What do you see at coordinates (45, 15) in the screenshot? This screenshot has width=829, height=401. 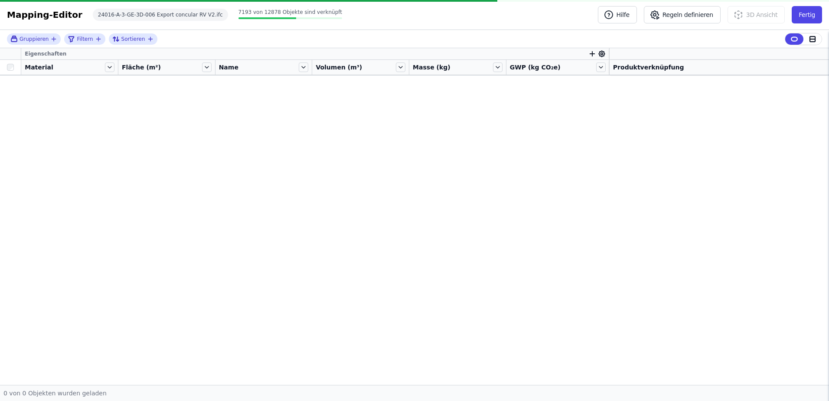 I see `div: Mapping-Editor` at bounding box center [45, 15].